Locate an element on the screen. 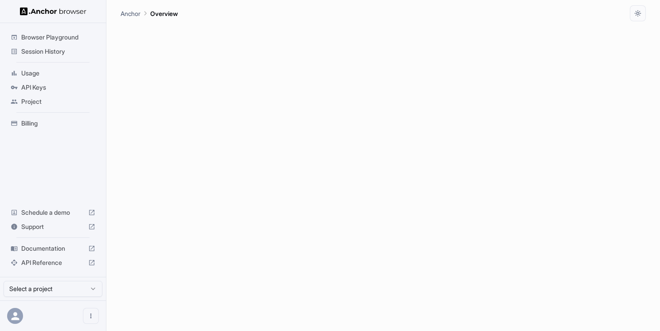 The height and width of the screenshot is (331, 660). button: Open menu is located at coordinates (91, 316).